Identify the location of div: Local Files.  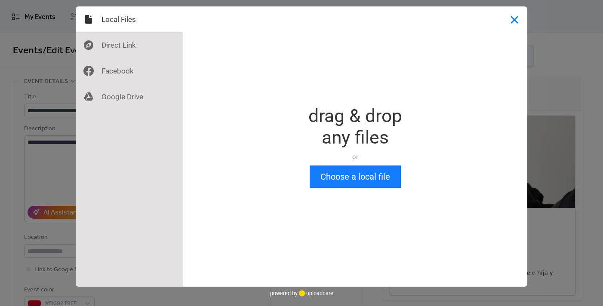
(129, 19).